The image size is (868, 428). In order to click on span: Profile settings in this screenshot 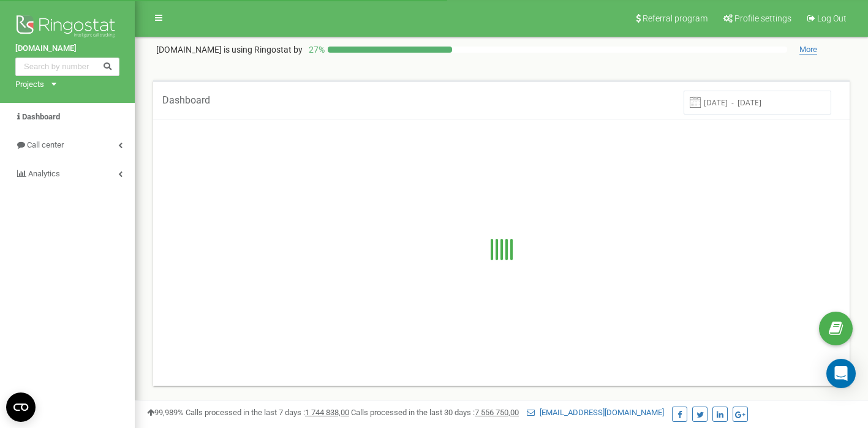, I will do `click(763, 19)`.